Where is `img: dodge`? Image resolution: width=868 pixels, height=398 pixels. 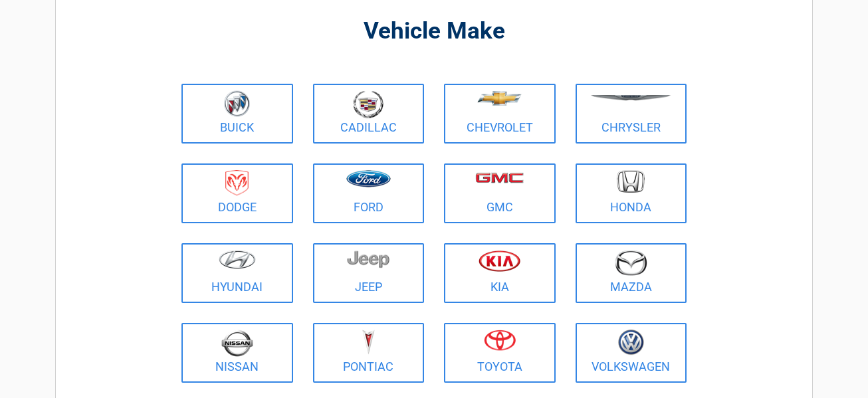 img: dodge is located at coordinates (236, 183).